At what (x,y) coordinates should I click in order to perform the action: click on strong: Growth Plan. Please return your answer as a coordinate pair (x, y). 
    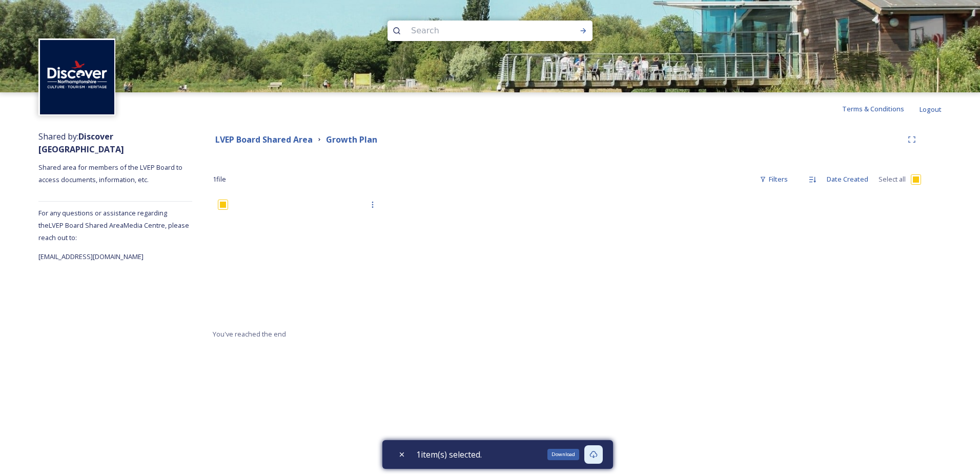
    Looking at the image, I should click on (352, 140).